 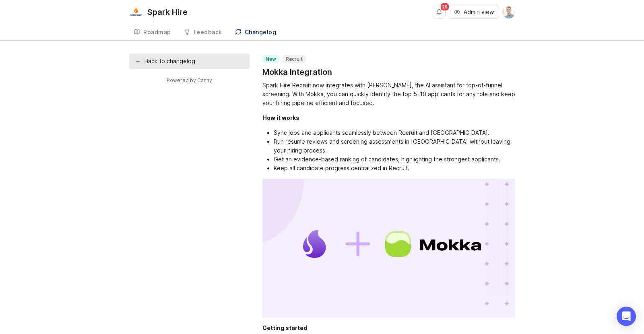 What do you see at coordinates (203, 32) in the screenshot?
I see `a: Feedback` at bounding box center [203, 32].